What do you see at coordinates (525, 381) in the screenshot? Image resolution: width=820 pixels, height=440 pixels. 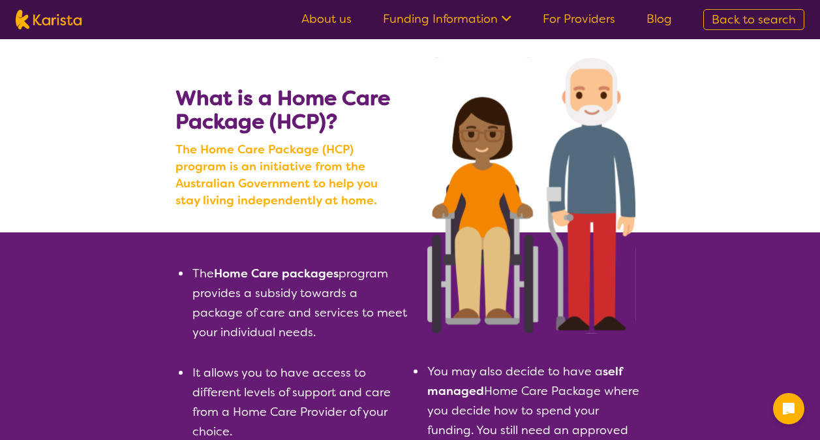 I see `b: self managed` at bounding box center [525, 381].